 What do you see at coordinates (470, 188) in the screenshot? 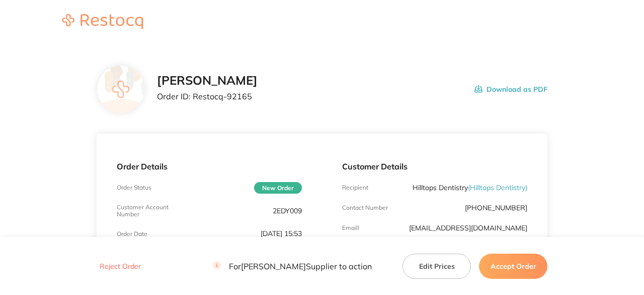
I see `p: Hilltops Dentistry` at bounding box center [470, 188].